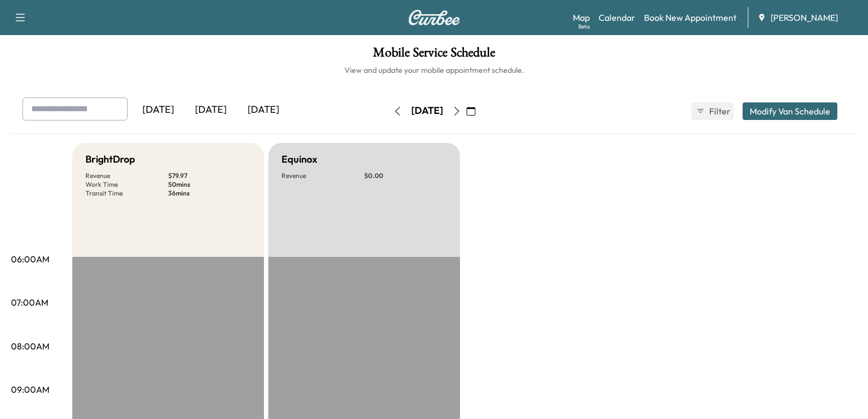 Image resolution: width=868 pixels, height=419 pixels. Describe the element at coordinates (209, 176) in the screenshot. I see `p: $ 79.97` at that location.